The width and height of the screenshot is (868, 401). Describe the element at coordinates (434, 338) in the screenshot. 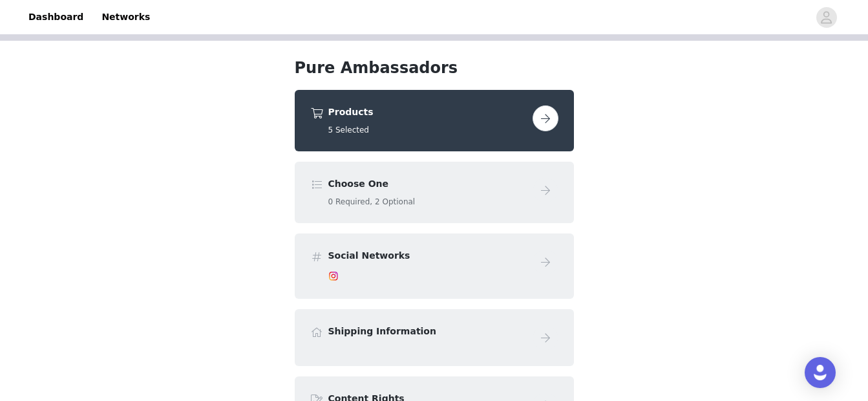

I see `div: Shipping Information` at that location.